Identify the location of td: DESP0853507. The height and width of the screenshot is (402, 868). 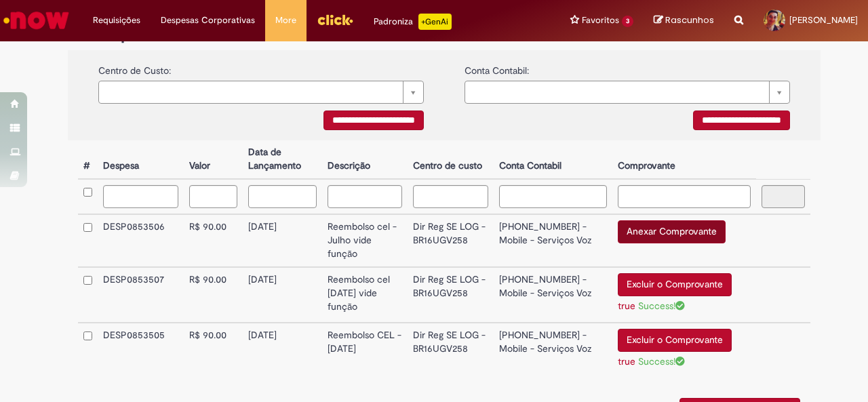
(140, 295).